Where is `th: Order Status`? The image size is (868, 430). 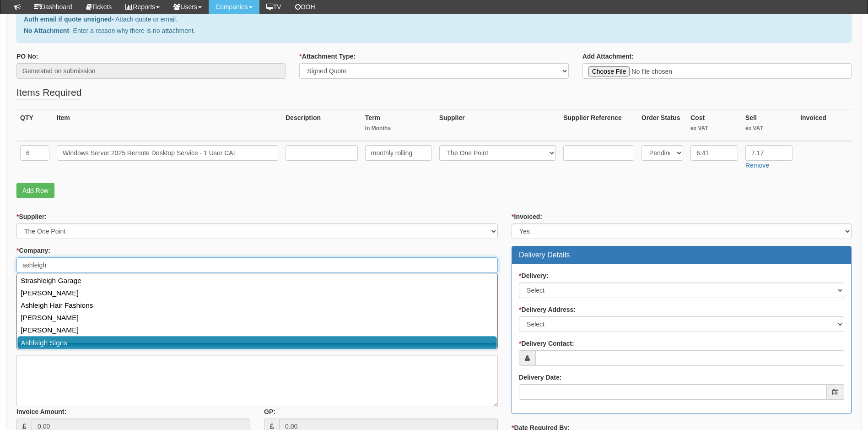
th: Order Status is located at coordinates (662, 125).